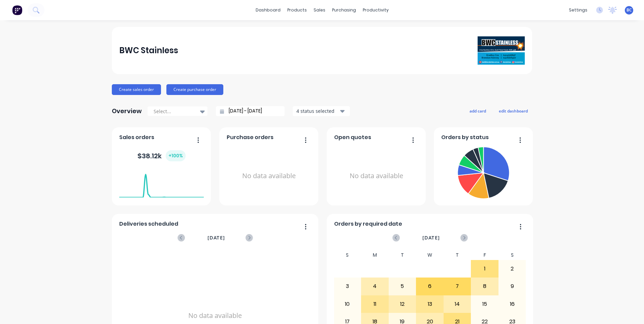  Describe the element at coordinates (501, 50) in the screenshot. I see `img: BWC Stainless` at that location.